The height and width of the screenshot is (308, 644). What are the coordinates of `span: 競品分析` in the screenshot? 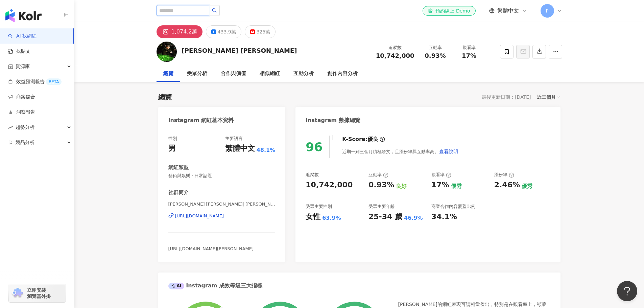 It's located at (25, 142).